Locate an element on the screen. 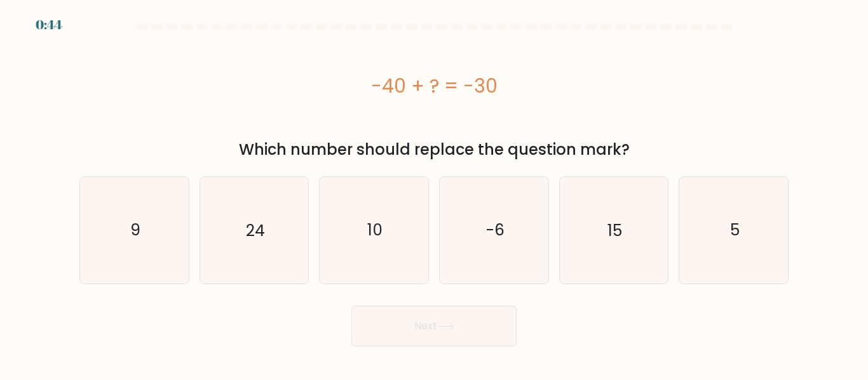 This screenshot has width=868, height=380. text: 24 is located at coordinates (255, 229).